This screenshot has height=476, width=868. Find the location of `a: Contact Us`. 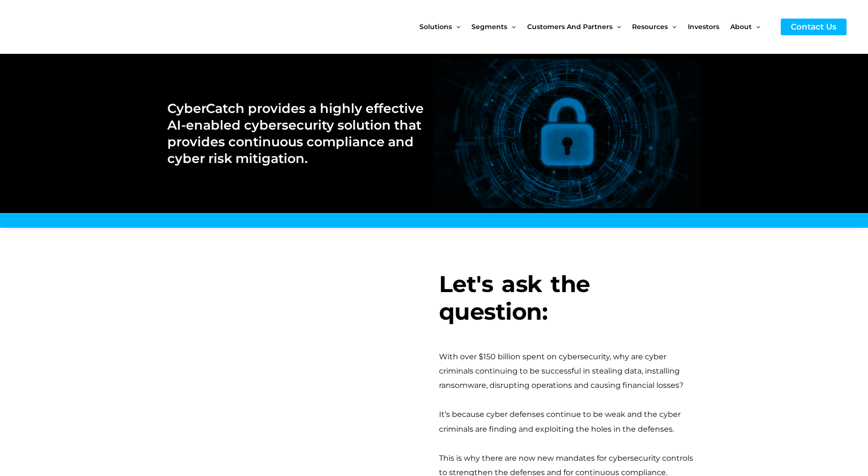

a: Contact Us is located at coordinates (813, 26).